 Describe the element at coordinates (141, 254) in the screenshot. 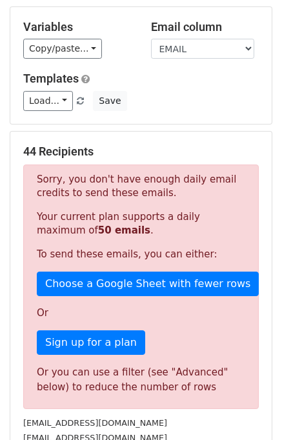

I see `p: To send these emails, you can either:` at that location.